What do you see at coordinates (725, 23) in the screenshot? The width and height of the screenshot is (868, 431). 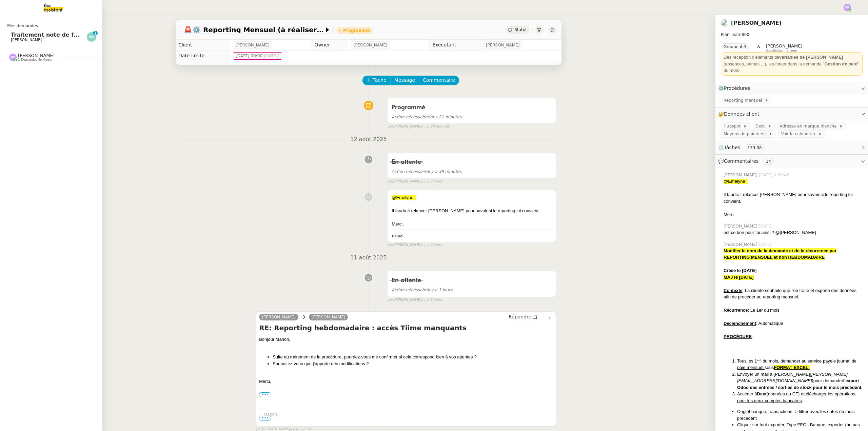 I see `img: users%2FQNmrJKjvCnhZ9wRJPnUNc9lj8eE3%2Favatar%2F5ca36b56-0364-45de-a850-26ae83da85f1` at bounding box center [725, 23].